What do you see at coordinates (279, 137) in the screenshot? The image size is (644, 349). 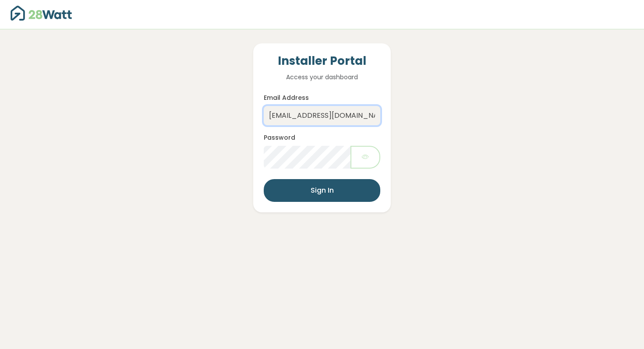 I see `label: Password` at bounding box center [279, 137].